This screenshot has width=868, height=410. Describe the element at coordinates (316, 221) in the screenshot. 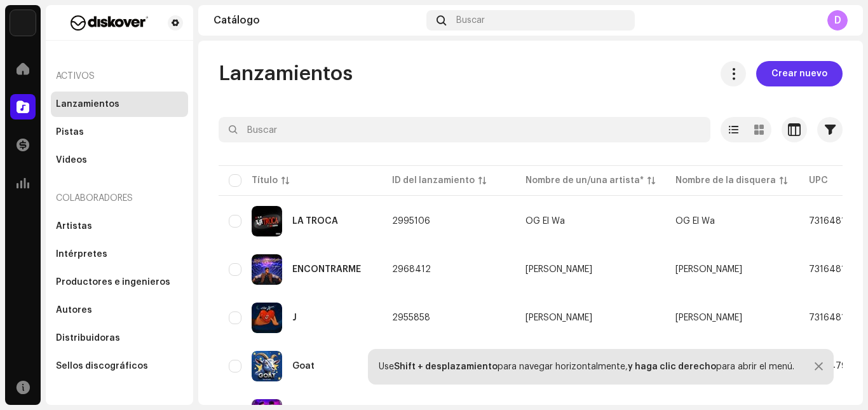

I see `div: LA TROCA` at that location.